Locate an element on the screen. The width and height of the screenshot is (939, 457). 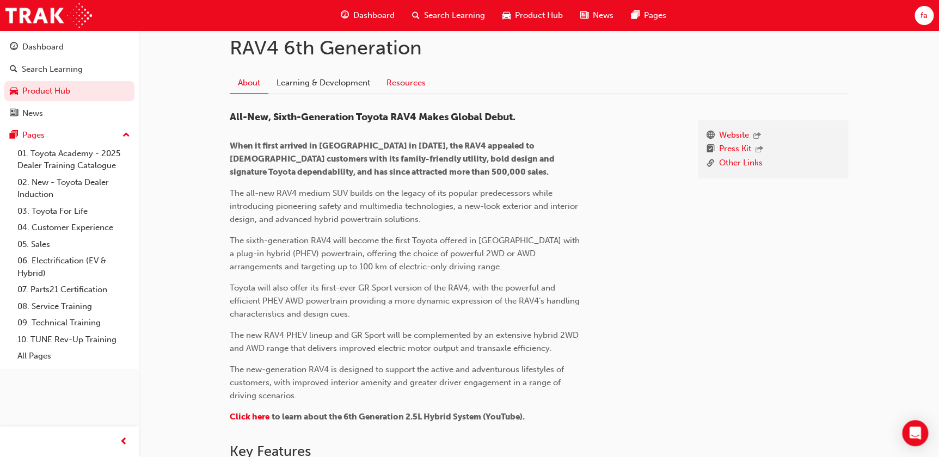
span: Product Hub is located at coordinates (539, 15).